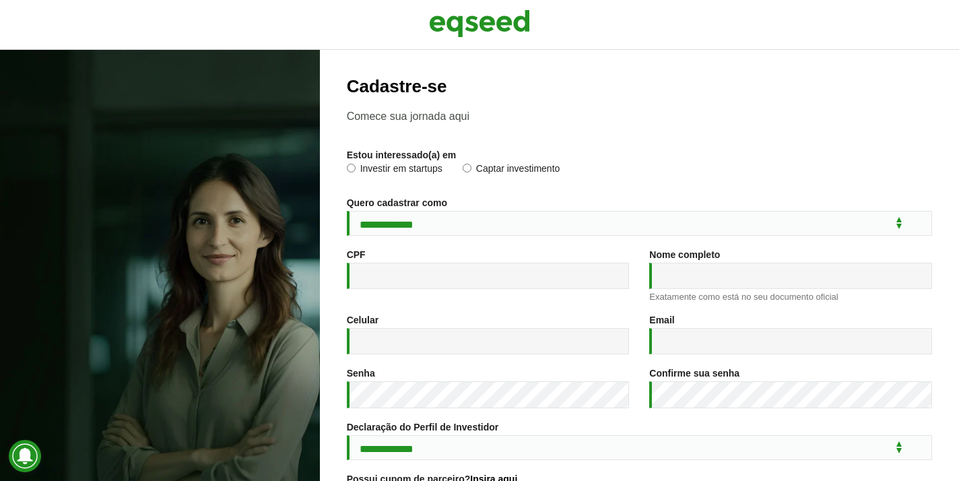  Describe the element at coordinates (395, 170) in the screenshot. I see `label: Investir em startups` at that location.